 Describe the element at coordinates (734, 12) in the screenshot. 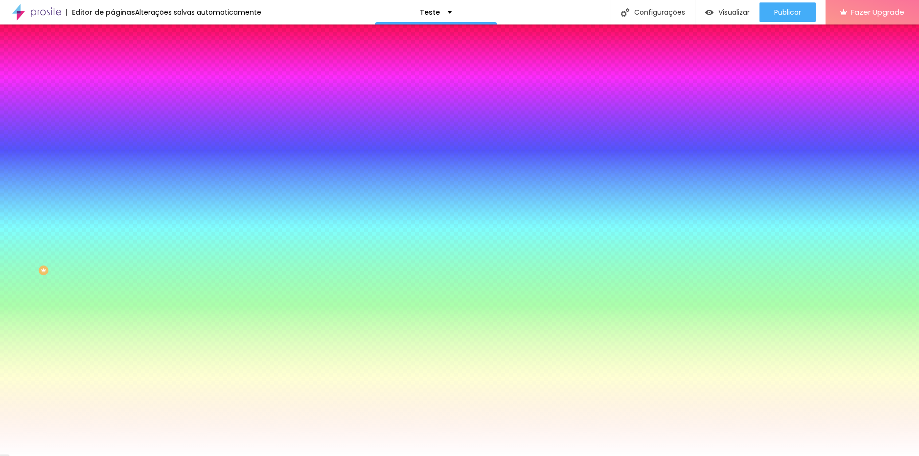

I see `span: Visualizar` at that location.